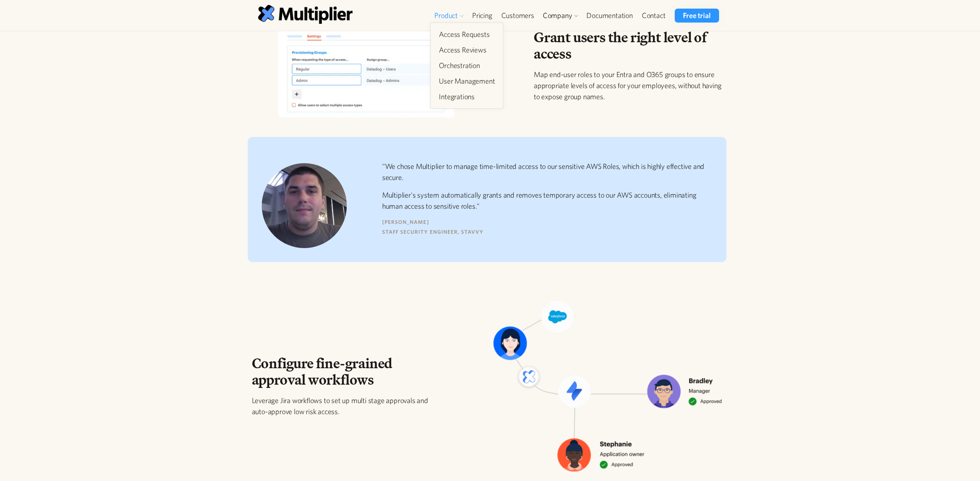 This screenshot has height=481, width=980. Describe the element at coordinates (346, 406) in the screenshot. I see `p: Leverage Jira workflows to set up multi stage approvals and auto-approve low risk access.` at that location.